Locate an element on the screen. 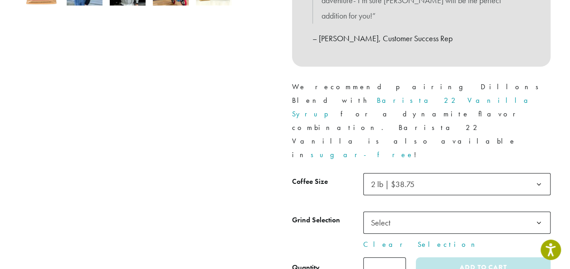 This screenshot has width=570, height=269. label: Coffee Size is located at coordinates (327, 182).